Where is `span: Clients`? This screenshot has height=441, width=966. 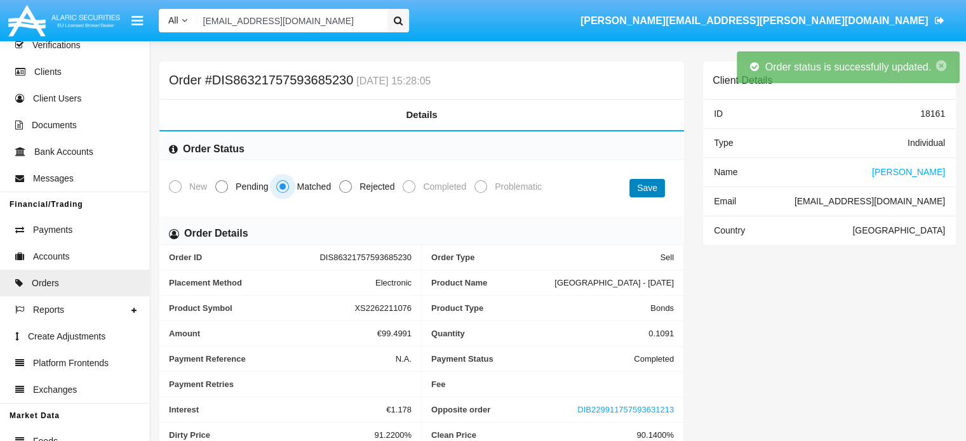 span: Clients is located at coordinates (48, 72).